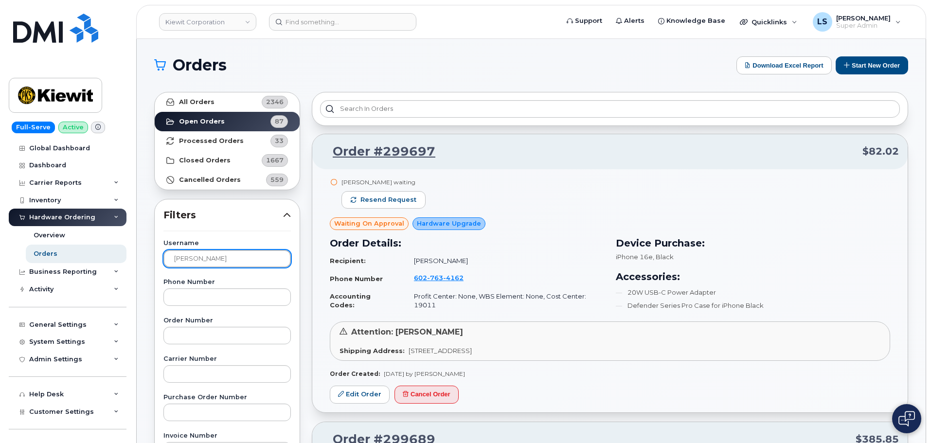  Describe the element at coordinates (202, 122) in the screenshot. I see `strong: Open Orders` at that location.